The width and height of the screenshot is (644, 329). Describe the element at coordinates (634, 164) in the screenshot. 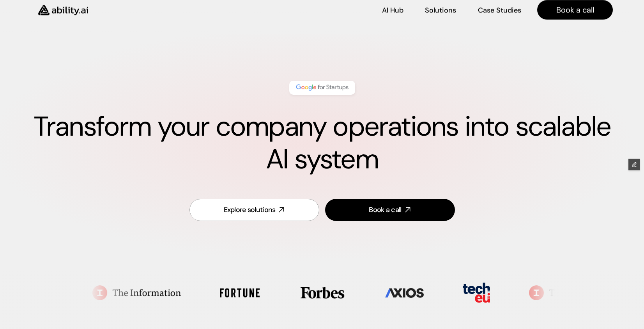

I see `button: Edit Framer Content` at that location.